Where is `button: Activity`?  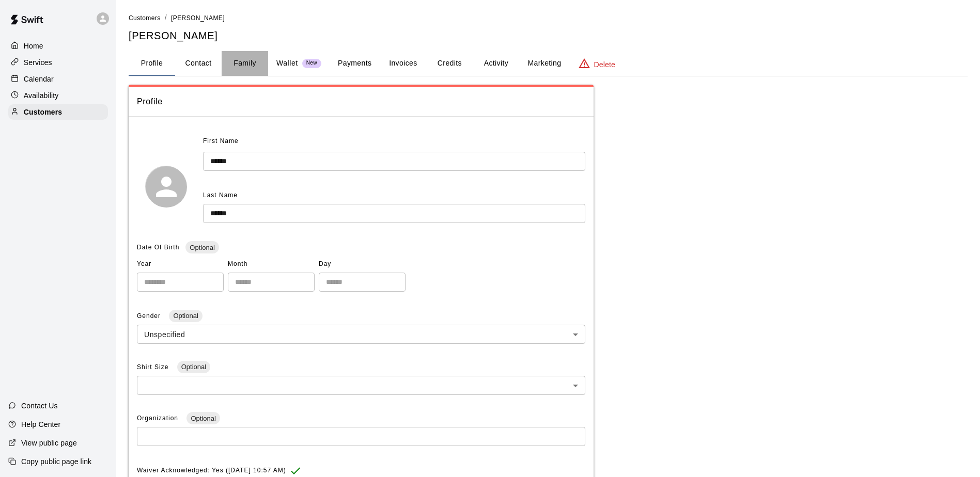 button: Activity is located at coordinates (496, 64).